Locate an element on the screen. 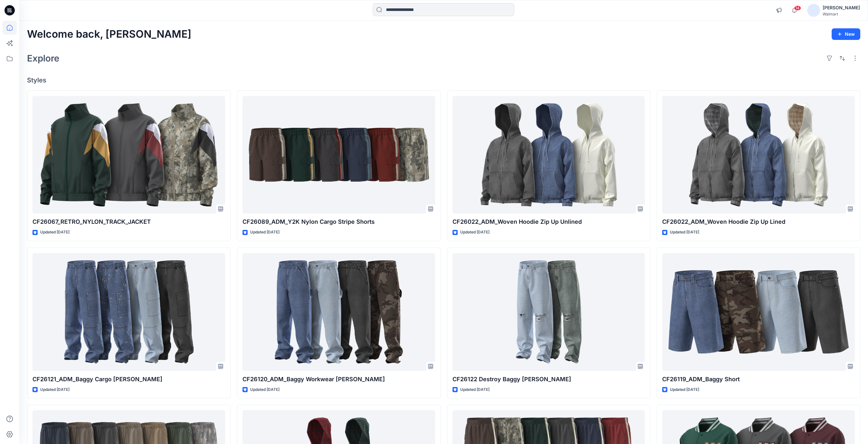 The height and width of the screenshot is (444, 868). p: CF26022_ADM_Woven Hoodie Zip Up Lined is located at coordinates (758, 222).